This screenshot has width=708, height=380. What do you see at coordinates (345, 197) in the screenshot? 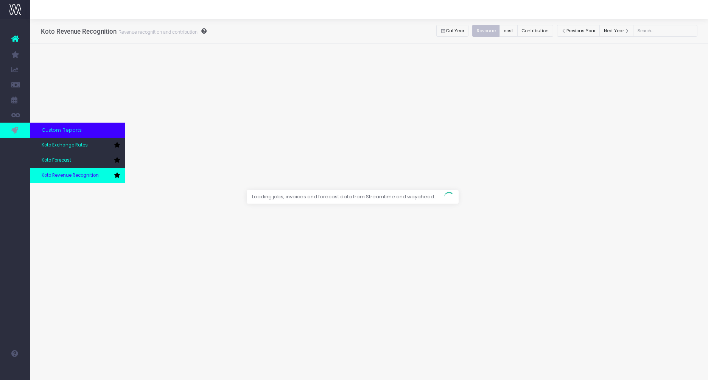
I see `span: Loading jobs, invoices and forecast data from Streamtime and wayahead...` at bounding box center [345, 197].